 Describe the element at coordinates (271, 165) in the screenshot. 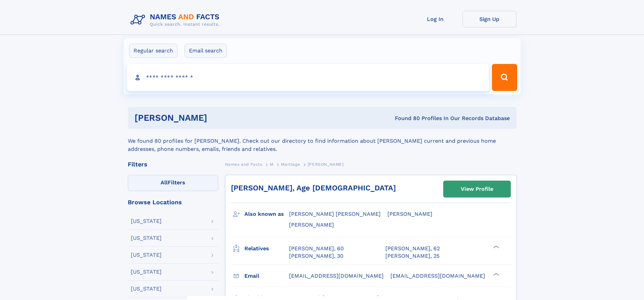

I see `span: M` at that location.